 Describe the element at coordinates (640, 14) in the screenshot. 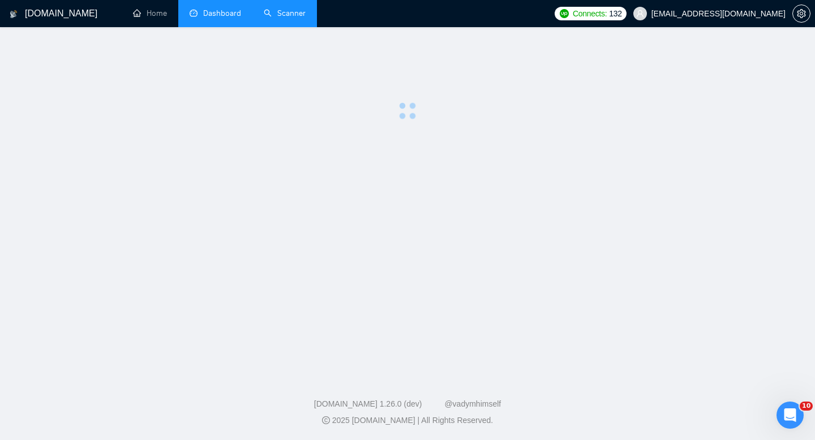

I see `span: user` at that location.